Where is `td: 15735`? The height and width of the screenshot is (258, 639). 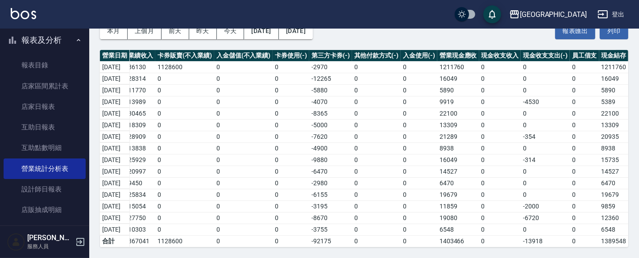
td: 15735 is located at coordinates (614, 160).